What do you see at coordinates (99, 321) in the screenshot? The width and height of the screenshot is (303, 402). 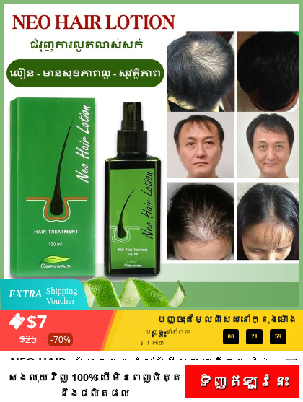 I see `h3: $7` at bounding box center [99, 321].